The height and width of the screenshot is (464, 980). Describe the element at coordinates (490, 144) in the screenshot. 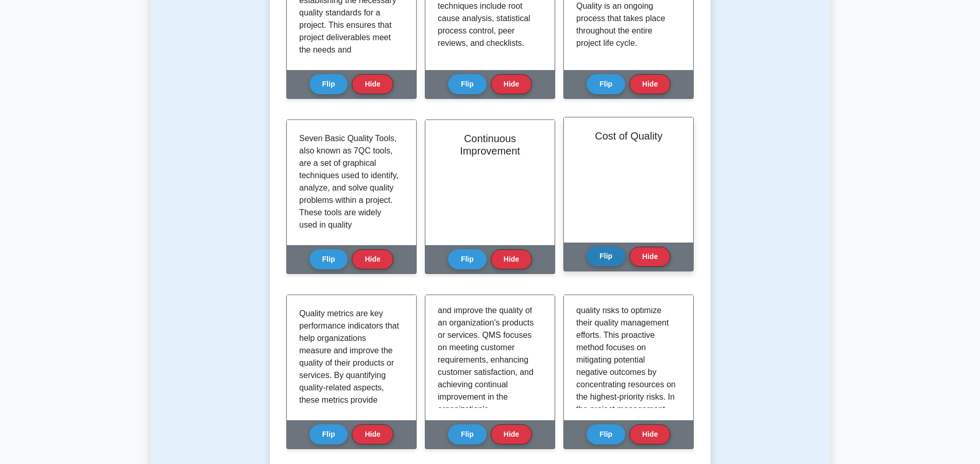

I see `h2: Continuous Improvement` at that location.